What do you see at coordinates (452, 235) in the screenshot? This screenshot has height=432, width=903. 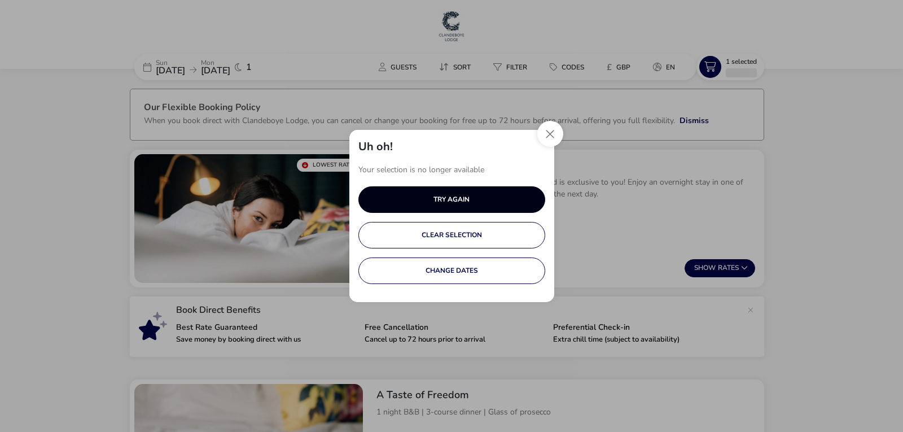 I see `button: CLEAR SELECTION` at bounding box center [452, 235].